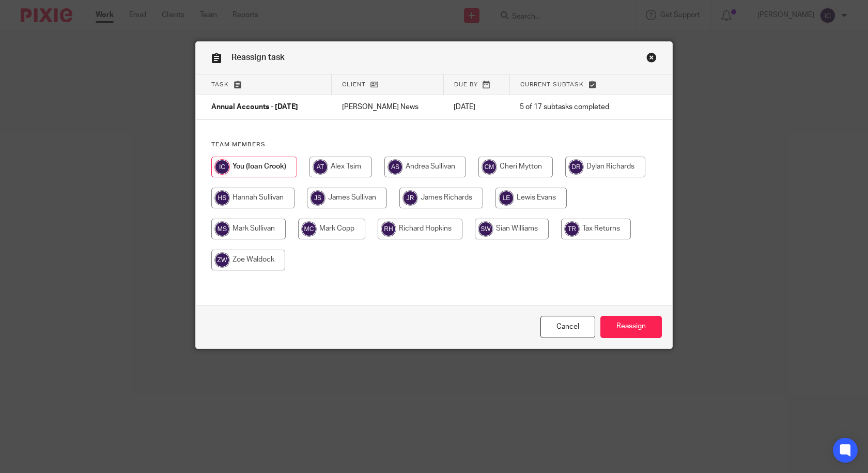 This screenshot has width=868, height=473. Describe the element at coordinates (354, 84) in the screenshot. I see `span: Client` at that location.